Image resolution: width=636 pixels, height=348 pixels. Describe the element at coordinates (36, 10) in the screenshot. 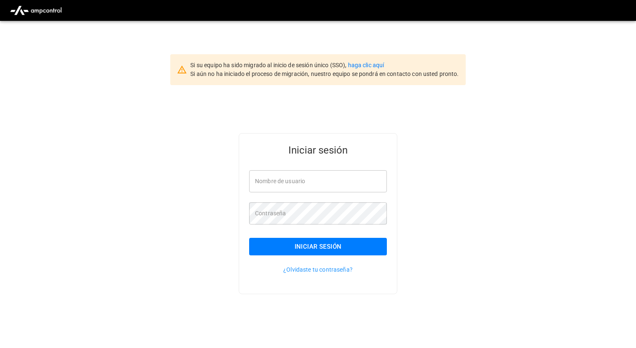

I see `img: ampcontrol.io logo` at that location.